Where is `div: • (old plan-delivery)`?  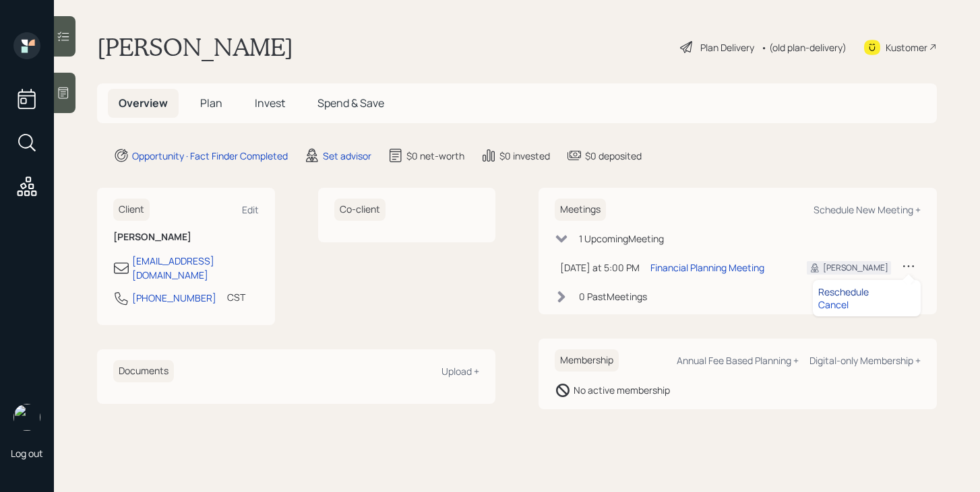 div: • (old plan-delivery) is located at coordinates (803, 47).